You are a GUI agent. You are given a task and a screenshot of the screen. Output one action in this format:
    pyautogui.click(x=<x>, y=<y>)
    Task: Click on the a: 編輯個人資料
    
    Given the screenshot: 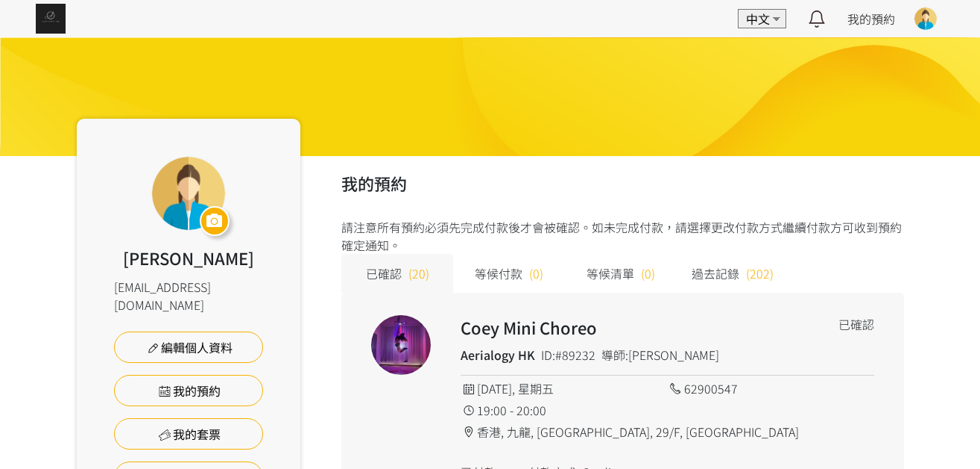 What is the action you would take?
    pyautogui.click(x=189, y=347)
    